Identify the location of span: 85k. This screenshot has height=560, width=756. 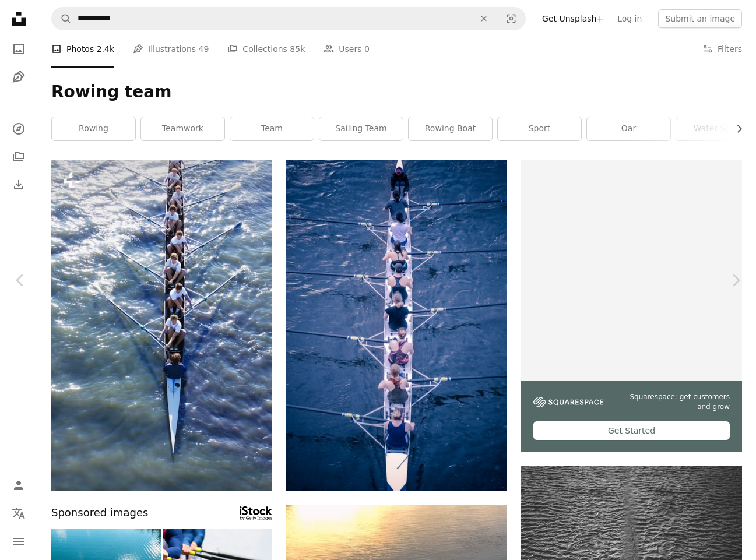
(297, 49).